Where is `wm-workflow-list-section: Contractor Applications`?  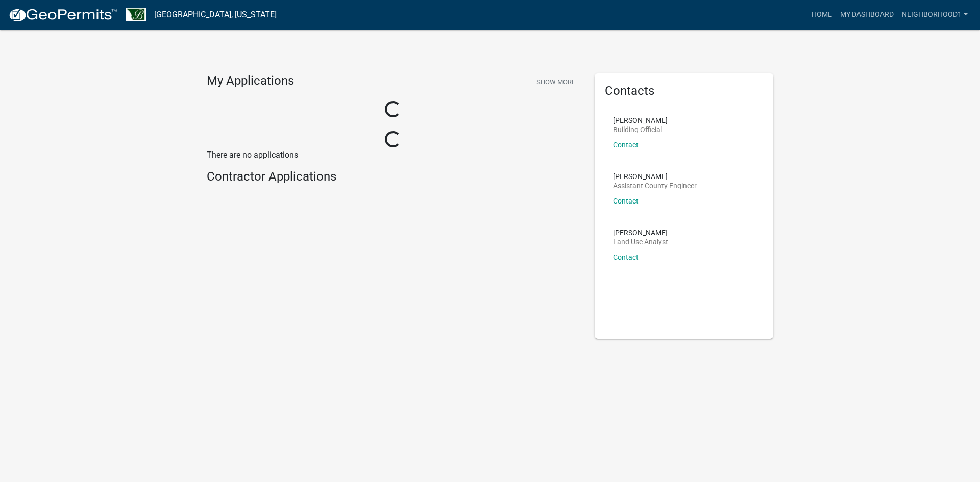
wm-workflow-list-section: Contractor Applications is located at coordinates (393, 179).